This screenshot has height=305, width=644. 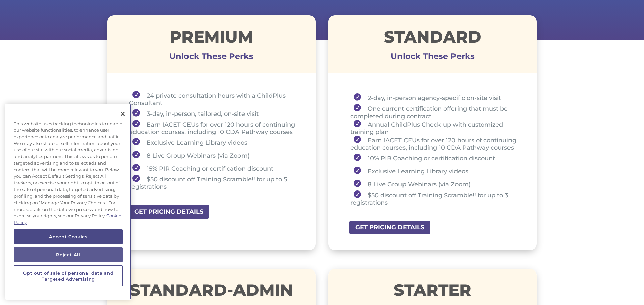 I want to click on div: Cookie banner, so click(x=68, y=202).